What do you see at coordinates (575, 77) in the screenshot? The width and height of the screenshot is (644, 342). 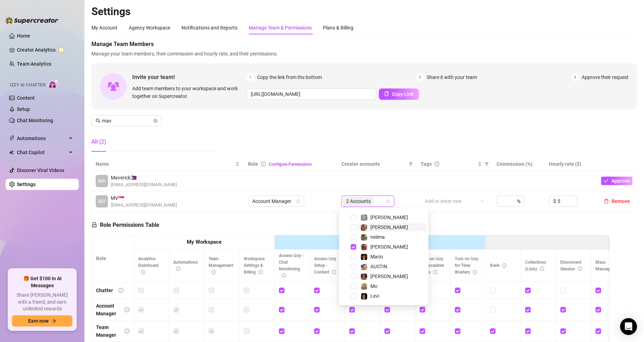 I see `span: 3` at bounding box center [575, 77].